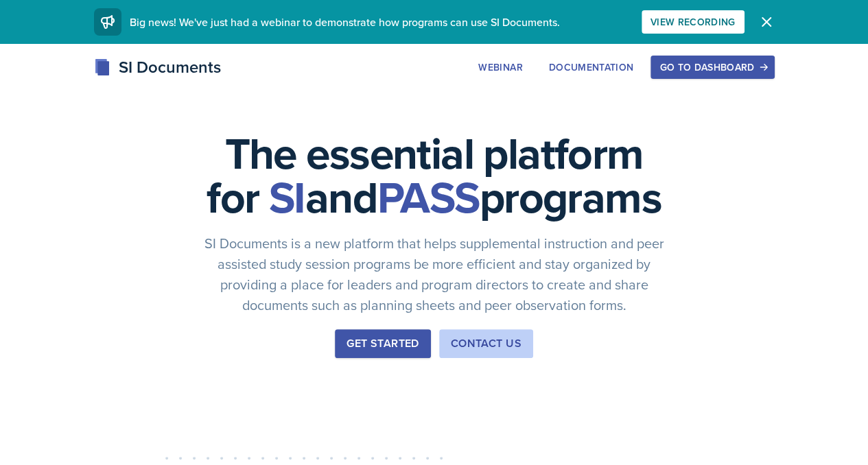 This screenshot has height=465, width=868. What do you see at coordinates (693, 22) in the screenshot?
I see `div: View Recording` at bounding box center [693, 22].